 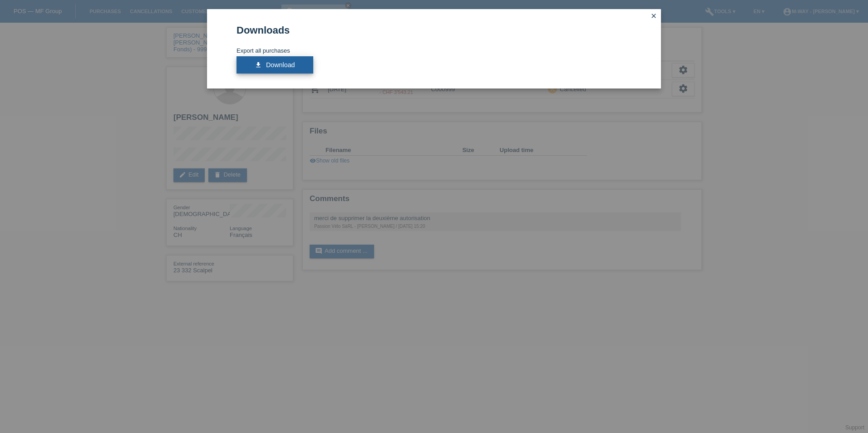 I want to click on p: Export all purchases, so click(x=331, y=51).